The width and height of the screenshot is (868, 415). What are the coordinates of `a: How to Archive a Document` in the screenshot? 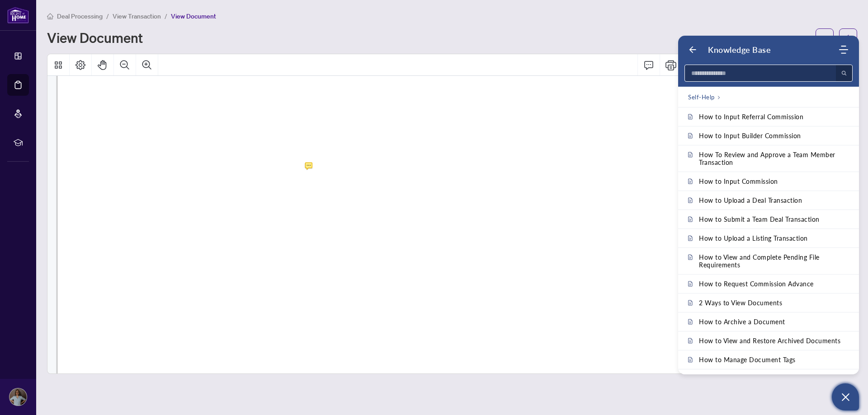 It's located at (768, 321).